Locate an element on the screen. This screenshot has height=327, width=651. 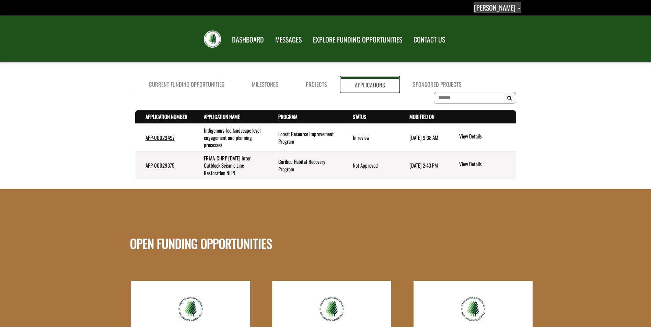
td: APP-00029375 is located at coordinates (164, 165).